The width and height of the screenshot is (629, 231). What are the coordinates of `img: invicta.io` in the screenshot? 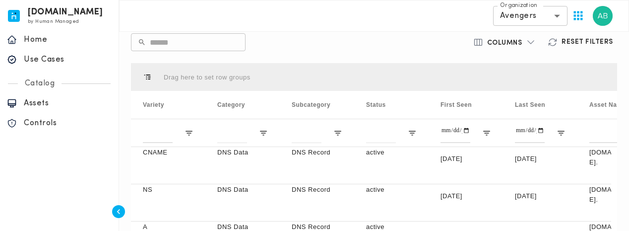 It's located at (14, 16).